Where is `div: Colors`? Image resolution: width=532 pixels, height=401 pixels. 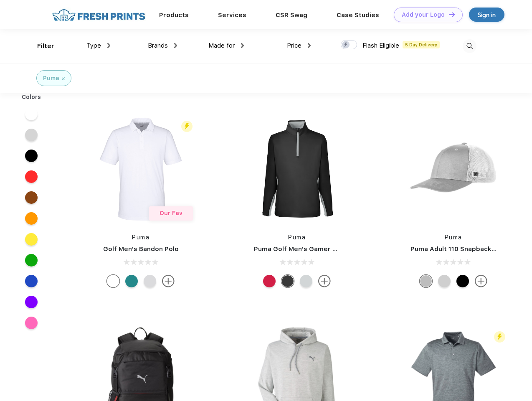
div: Colors is located at coordinates (32, 97).